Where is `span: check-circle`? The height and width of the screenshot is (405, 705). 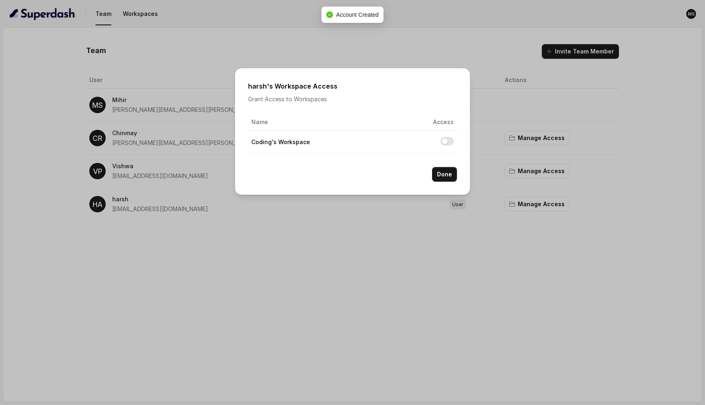
span: check-circle is located at coordinates (330, 15).